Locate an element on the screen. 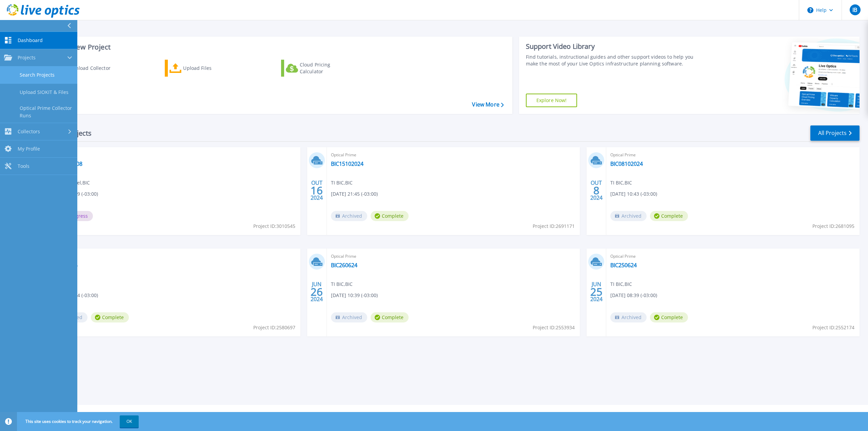 The width and height of the screenshot is (868, 431). span: This site uses cookies to track your navigation. is located at coordinates (78, 421).